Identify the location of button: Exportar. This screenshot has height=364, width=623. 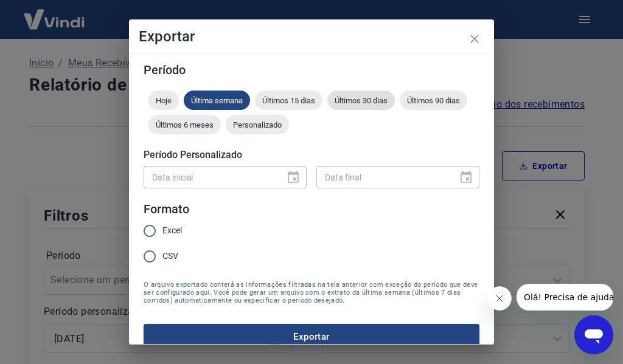
(312, 337).